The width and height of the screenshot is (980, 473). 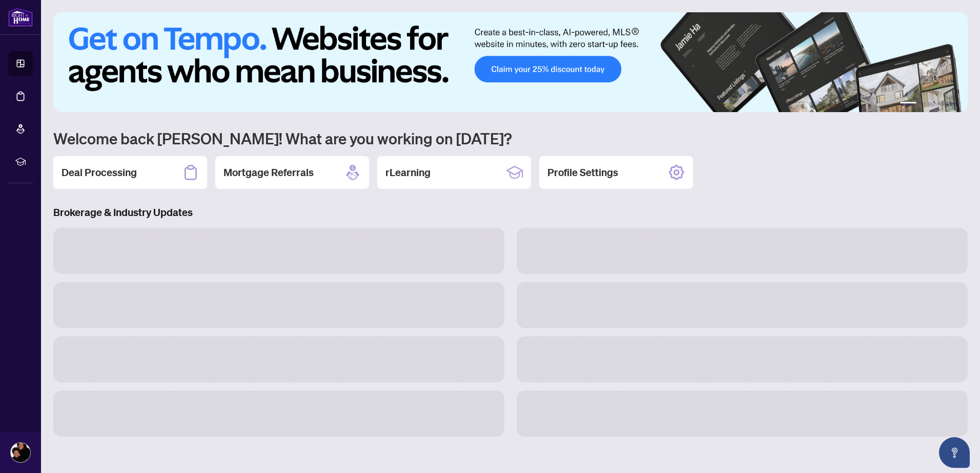 I want to click on h2: Deal Processing, so click(x=99, y=173).